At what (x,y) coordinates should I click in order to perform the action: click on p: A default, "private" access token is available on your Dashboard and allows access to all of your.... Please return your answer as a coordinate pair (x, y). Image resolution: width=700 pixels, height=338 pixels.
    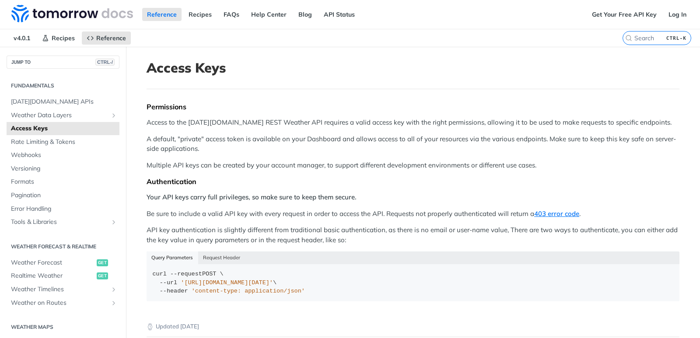
    Looking at the image, I should click on (413, 144).